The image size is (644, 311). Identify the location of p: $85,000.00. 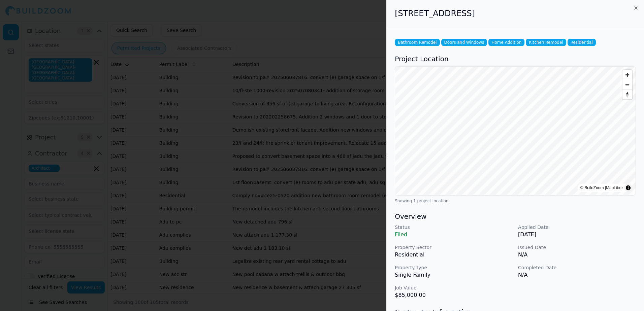
(454, 296).